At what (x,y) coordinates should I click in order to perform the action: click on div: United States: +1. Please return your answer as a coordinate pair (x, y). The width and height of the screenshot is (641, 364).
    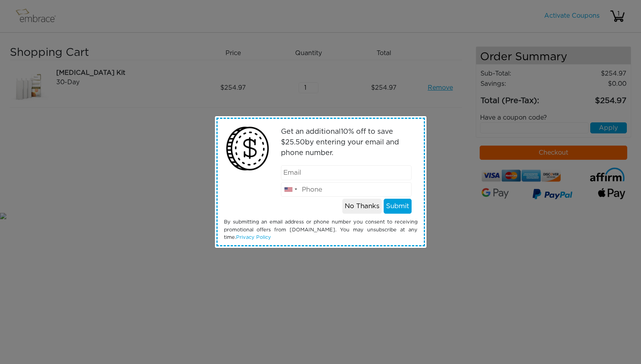
    Looking at the image, I should click on (291, 190).